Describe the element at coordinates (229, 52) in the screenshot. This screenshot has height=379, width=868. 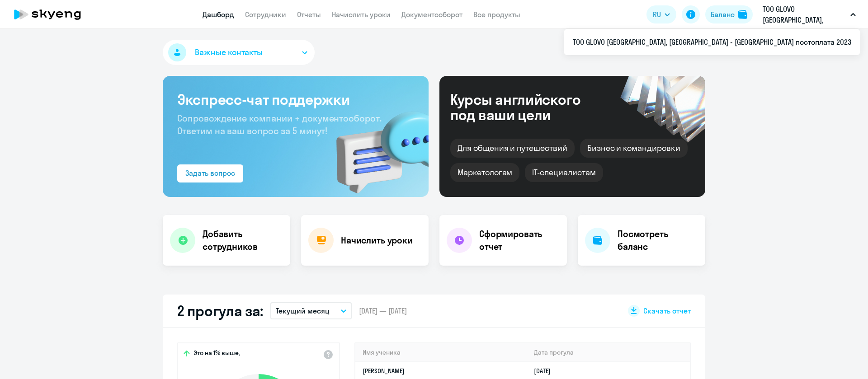
I see `span: Важные контакты` at that location.